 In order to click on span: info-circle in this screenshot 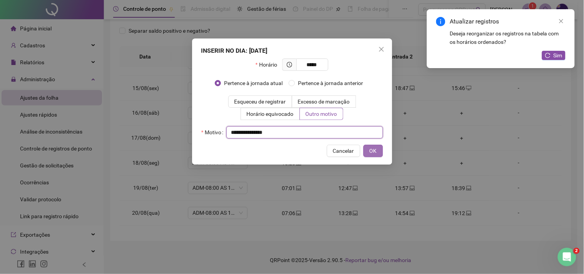, I will do `click(441, 22)`.